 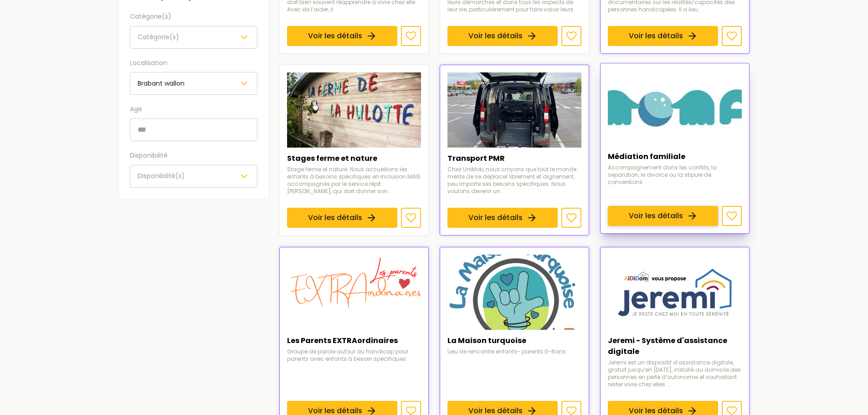 I want to click on span: Brabant wallon, so click(x=161, y=84).